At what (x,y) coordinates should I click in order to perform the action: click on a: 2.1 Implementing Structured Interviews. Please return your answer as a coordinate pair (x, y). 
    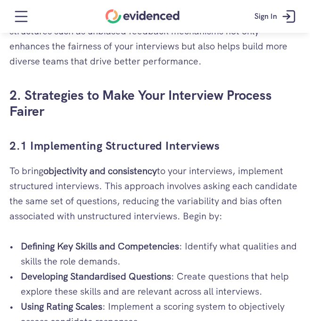
    Looking at the image, I should click on (114, 145).